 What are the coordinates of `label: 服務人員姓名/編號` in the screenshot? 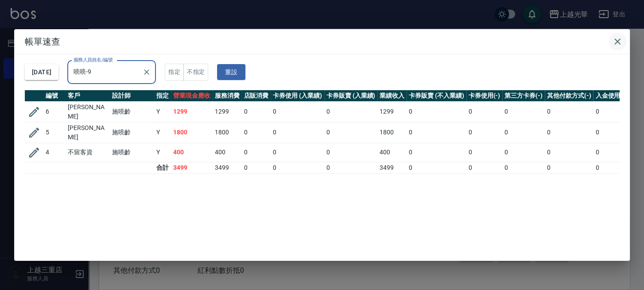 It's located at (93, 60).